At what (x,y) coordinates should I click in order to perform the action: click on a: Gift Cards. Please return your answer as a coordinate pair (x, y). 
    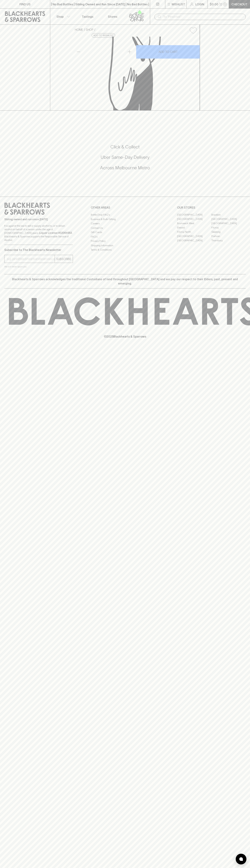
    Looking at the image, I should click on (125, 233).